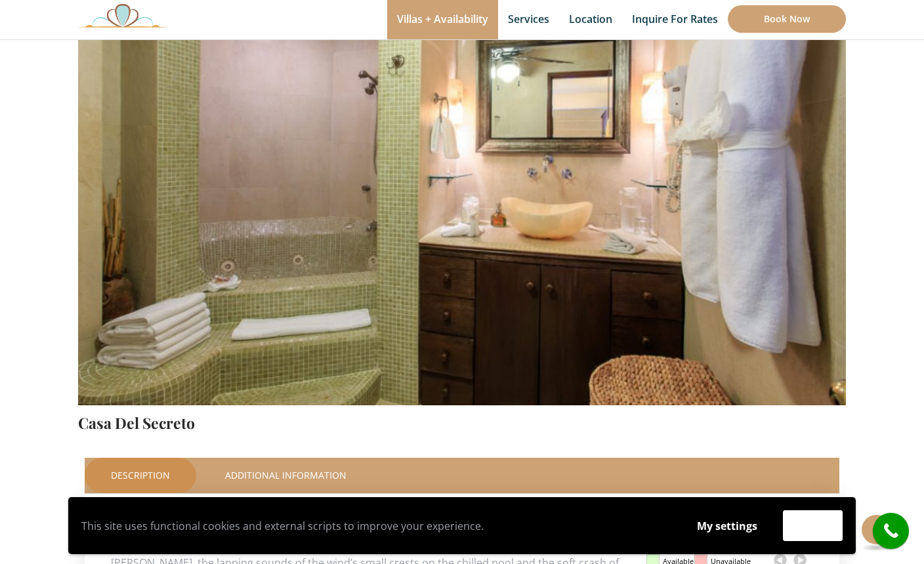 The width and height of the screenshot is (924, 564). Describe the element at coordinates (286, 475) in the screenshot. I see `a: Additional Information` at that location.